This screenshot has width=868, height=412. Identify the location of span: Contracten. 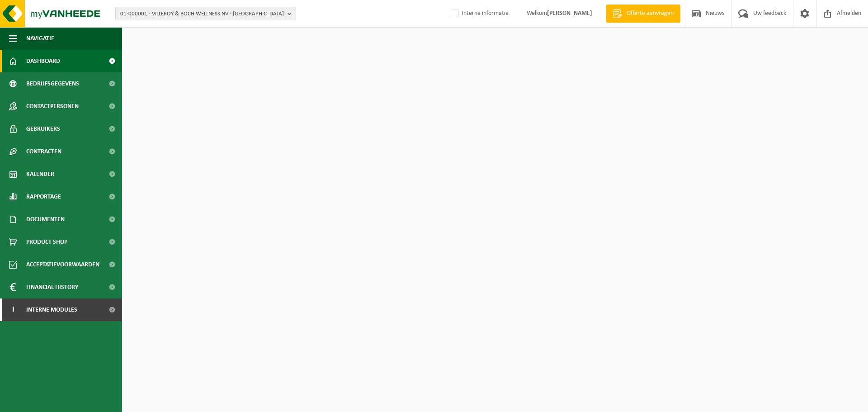
(44, 151).